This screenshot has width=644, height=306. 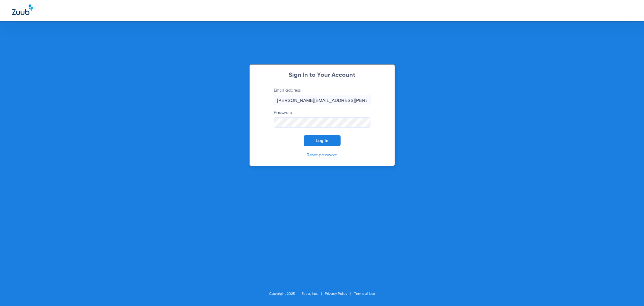 What do you see at coordinates (22, 10) in the screenshot?
I see `img: Zuub Logo` at bounding box center [22, 10].